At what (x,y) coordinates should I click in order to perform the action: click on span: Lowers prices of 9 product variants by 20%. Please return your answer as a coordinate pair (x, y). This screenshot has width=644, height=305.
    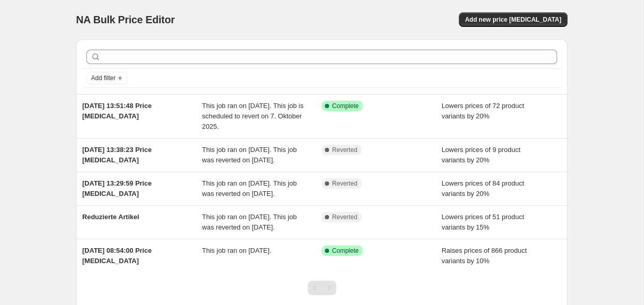
    Looking at the image, I should click on (481, 154).